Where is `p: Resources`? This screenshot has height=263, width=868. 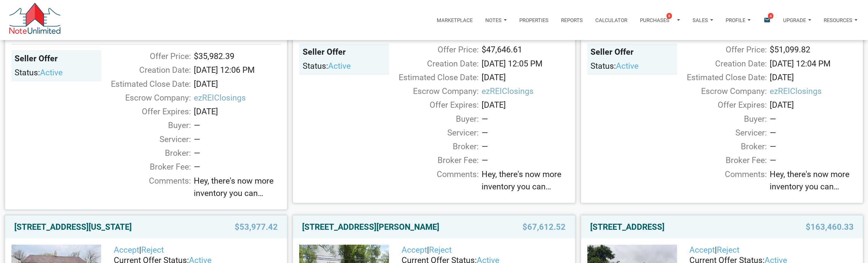 p: Resources is located at coordinates (838, 20).